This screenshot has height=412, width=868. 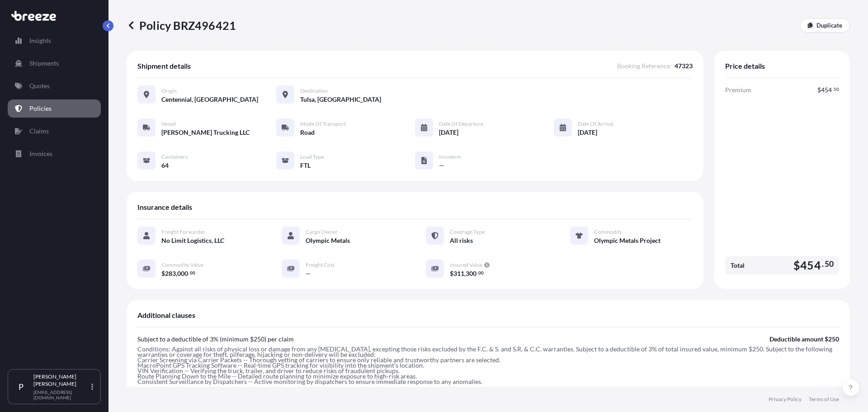 What do you see at coordinates (644, 66) in the screenshot?
I see `span: Booking Reference :` at bounding box center [644, 66].